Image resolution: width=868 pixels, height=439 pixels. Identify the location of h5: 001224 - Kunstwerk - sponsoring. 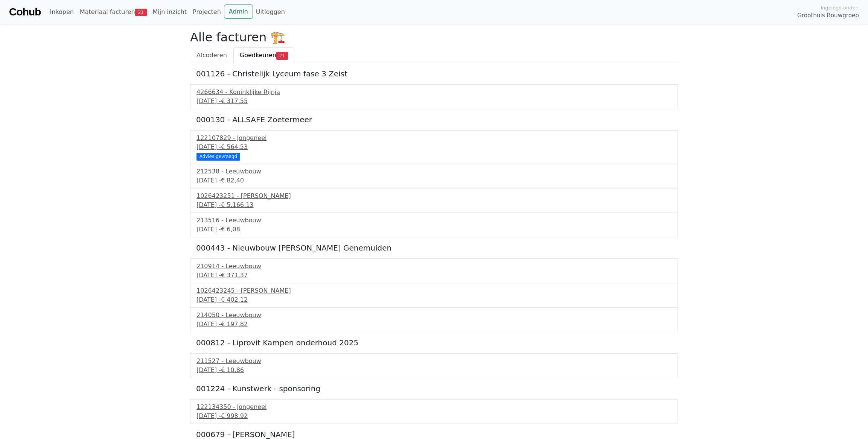
(434, 389).